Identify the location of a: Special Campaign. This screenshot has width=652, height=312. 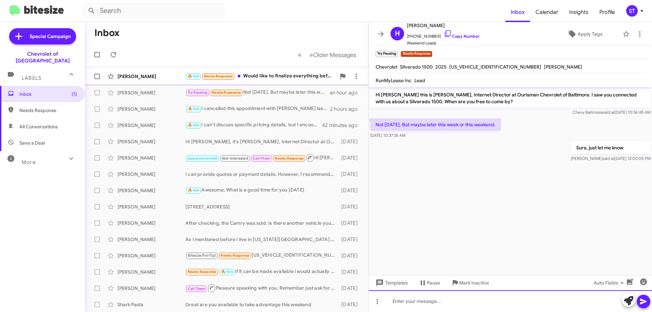
(42, 36).